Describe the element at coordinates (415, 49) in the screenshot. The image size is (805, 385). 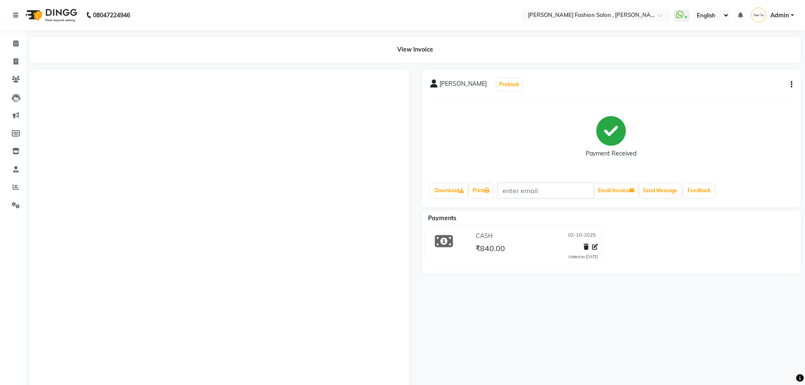
I see `div: View Invoice` at that location.